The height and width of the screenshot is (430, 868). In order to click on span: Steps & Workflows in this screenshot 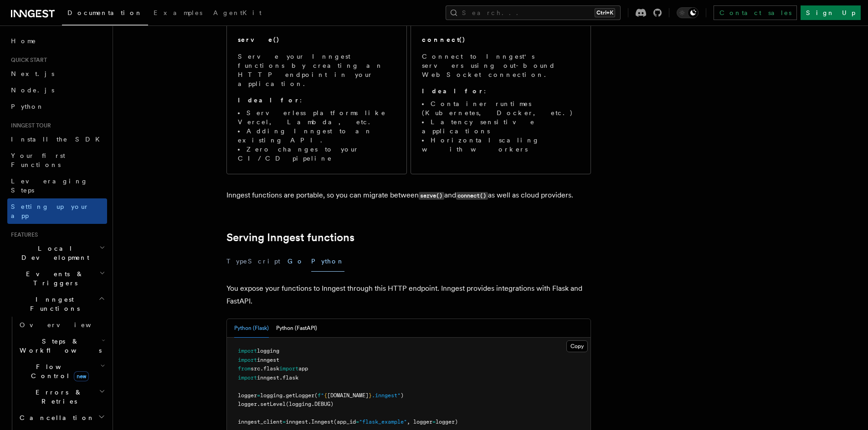, I will do `click(58, 346)`.